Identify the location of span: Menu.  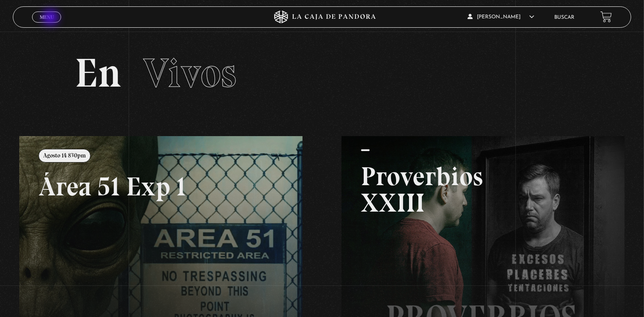
(47, 17).